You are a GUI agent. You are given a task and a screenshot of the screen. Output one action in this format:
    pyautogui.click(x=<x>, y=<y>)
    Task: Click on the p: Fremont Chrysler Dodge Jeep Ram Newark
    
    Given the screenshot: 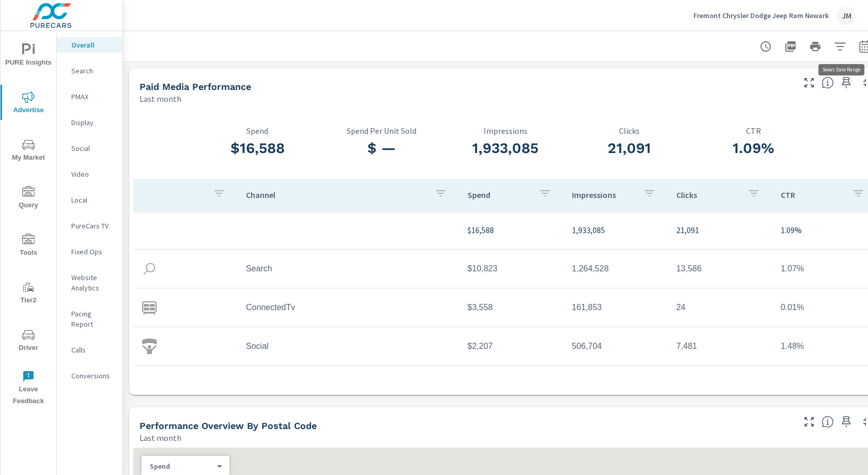 What is the action you would take?
    pyautogui.click(x=761, y=15)
    